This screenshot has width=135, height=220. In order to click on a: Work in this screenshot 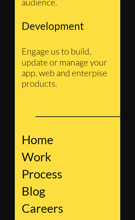, I will do `click(36, 157)`.